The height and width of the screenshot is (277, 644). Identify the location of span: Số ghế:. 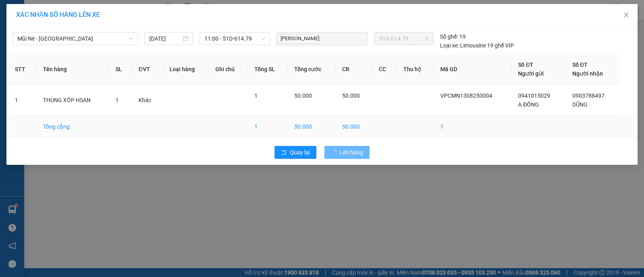
(449, 37).